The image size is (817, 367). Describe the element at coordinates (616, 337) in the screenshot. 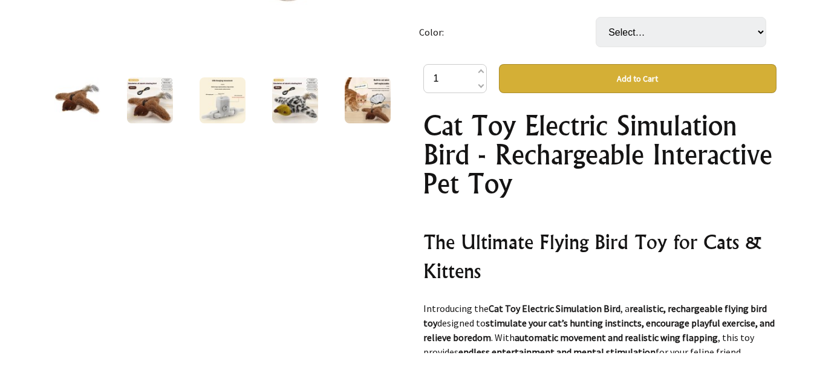

I see `strong: automatic movement and realistic wing flapping` at that location.